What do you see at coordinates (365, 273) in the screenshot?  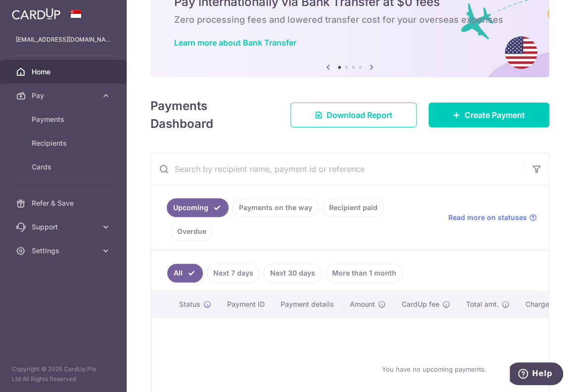 I see `a: More than 1 month` at bounding box center [365, 273].